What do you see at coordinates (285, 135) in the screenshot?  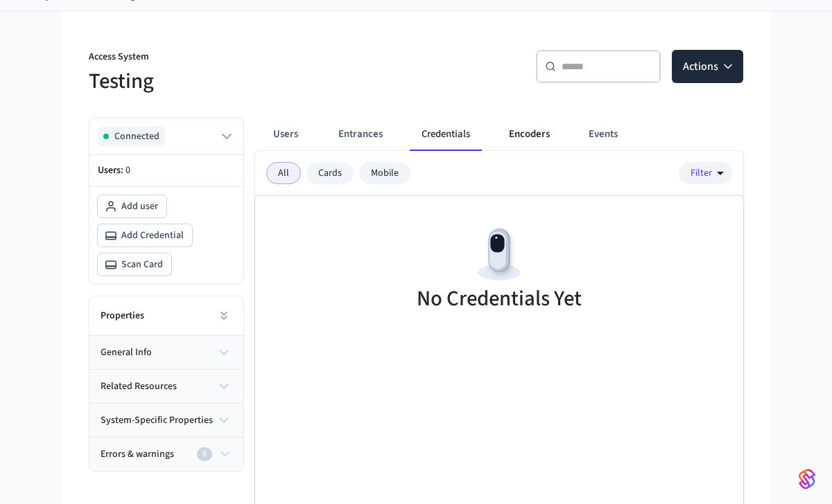 I see `button: Users` at bounding box center [285, 135].